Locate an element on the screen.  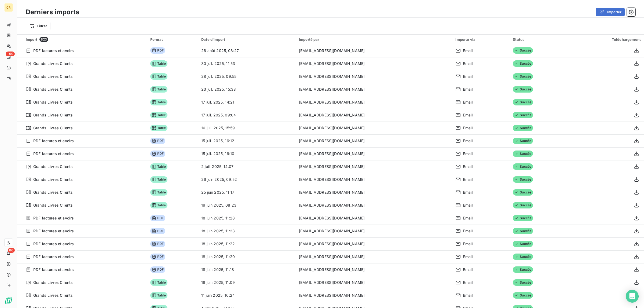
td: 18 juin 2025, 11:28 is located at coordinates (247, 218).